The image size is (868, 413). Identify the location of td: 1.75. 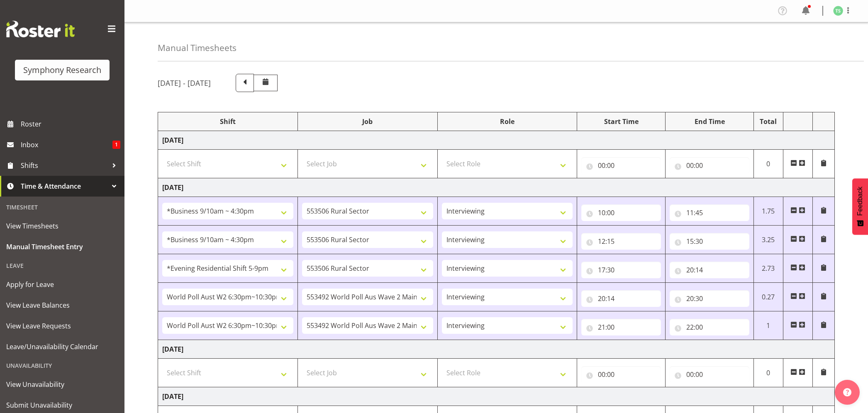
(768, 211).